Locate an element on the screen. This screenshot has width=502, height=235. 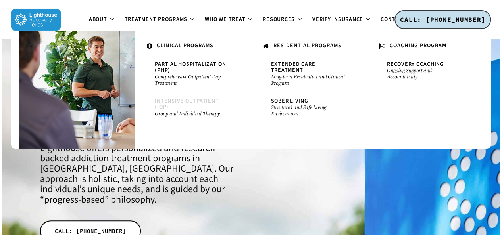
a: progress-based is located at coordinates (74, 199).